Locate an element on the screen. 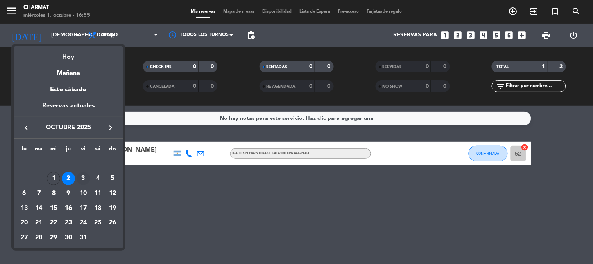  div: 17 is located at coordinates (83, 208).